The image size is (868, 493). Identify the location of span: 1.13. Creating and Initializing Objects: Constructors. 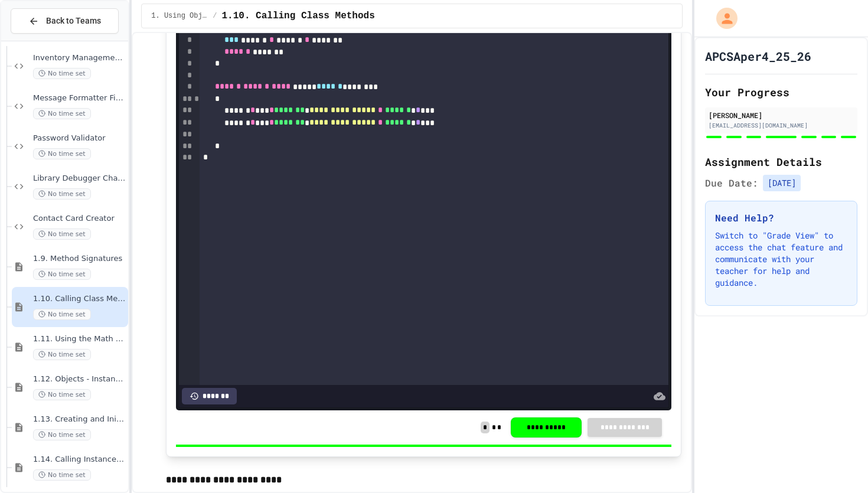
(79, 419).